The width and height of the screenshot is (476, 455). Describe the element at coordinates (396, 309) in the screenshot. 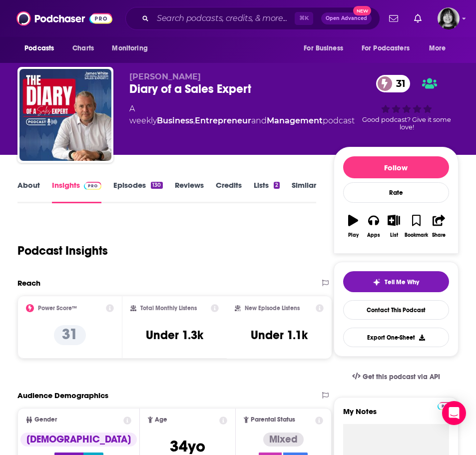

I see `a: Contact This Podcast` at that location.